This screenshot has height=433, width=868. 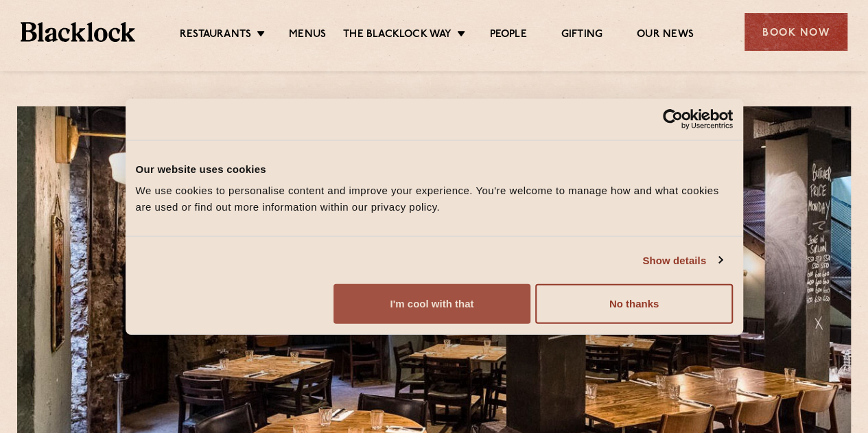 What do you see at coordinates (397, 36) in the screenshot?
I see `a: The Blacklock Way` at bounding box center [397, 36].